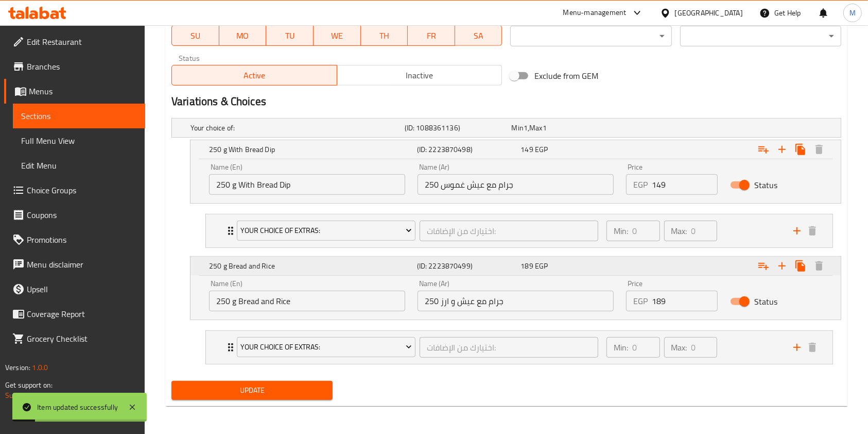  Describe the element at coordinates (290, 36) in the screenshot. I see `button: TU` at that location.